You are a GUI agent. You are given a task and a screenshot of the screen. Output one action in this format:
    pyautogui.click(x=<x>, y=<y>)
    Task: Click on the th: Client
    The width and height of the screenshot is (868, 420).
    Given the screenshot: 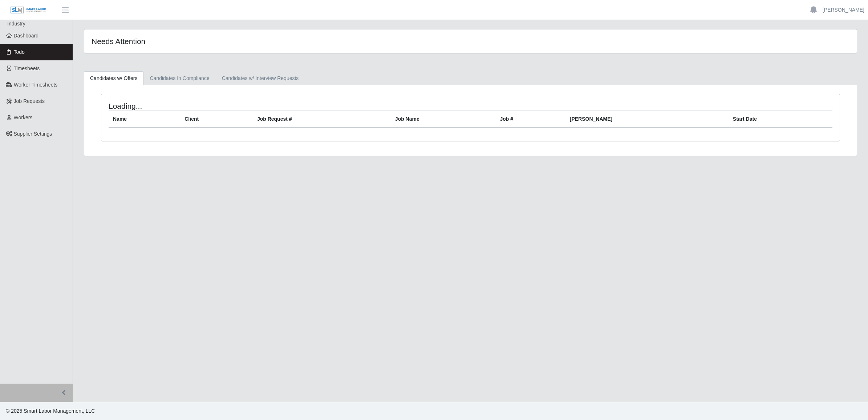 What is the action you would take?
    pyautogui.click(x=217, y=119)
    